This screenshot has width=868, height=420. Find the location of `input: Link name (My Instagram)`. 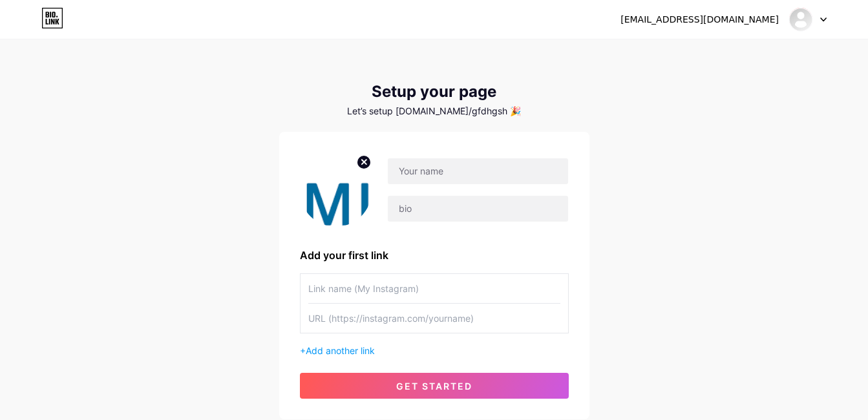

input: Link name (My Instagram) is located at coordinates (434, 288).